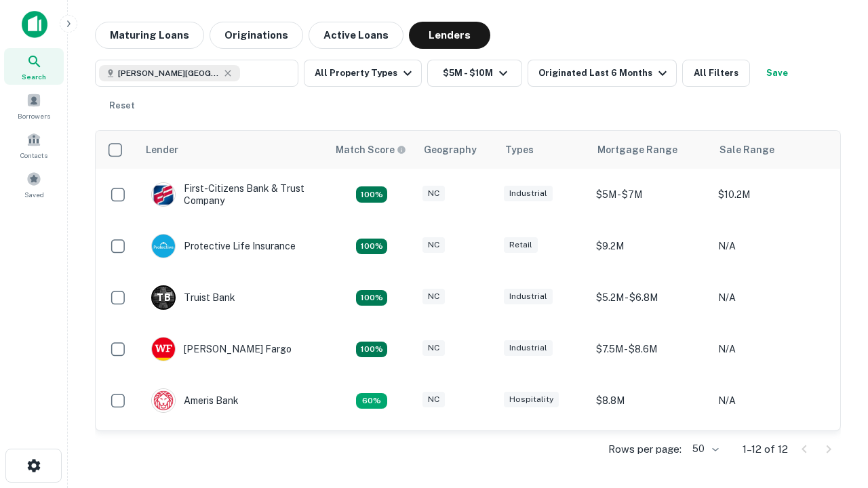 Image resolution: width=868 pixels, height=488 pixels. What do you see at coordinates (650, 195) in the screenshot?
I see `td: $5M - $7M` at bounding box center [650, 195].